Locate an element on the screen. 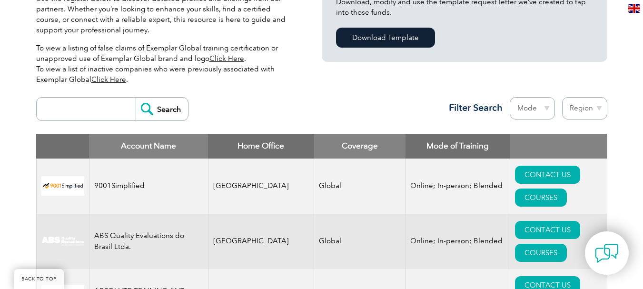 The height and width of the screenshot is (289, 643). img: contact-chat.png is located at coordinates (607, 253).